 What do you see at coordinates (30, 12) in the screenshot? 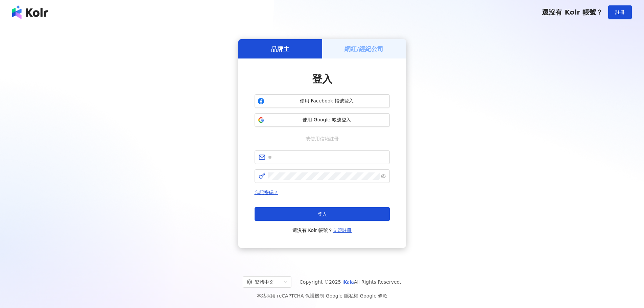
I see `img: logo` at bounding box center [30, 12].